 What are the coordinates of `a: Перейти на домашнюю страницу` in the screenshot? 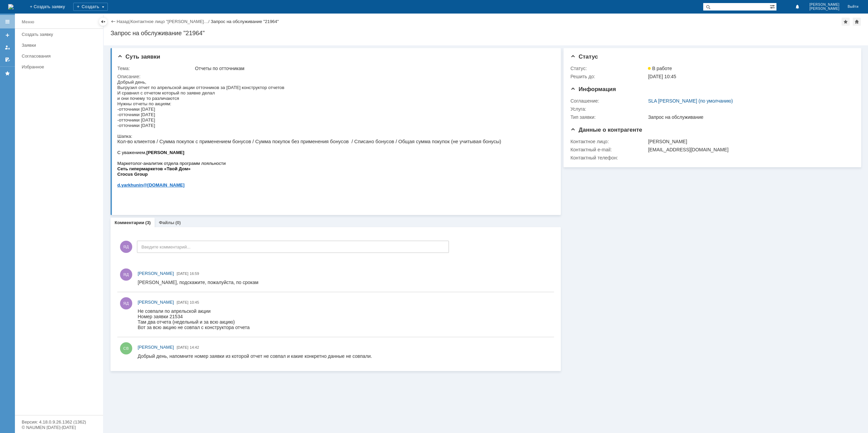 It's located at (11, 7).